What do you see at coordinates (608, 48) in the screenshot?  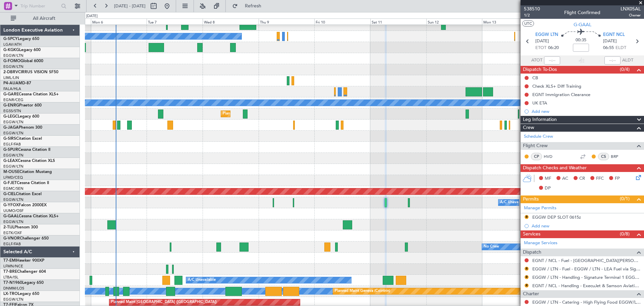 I see `span: 06:55` at bounding box center [608, 48].